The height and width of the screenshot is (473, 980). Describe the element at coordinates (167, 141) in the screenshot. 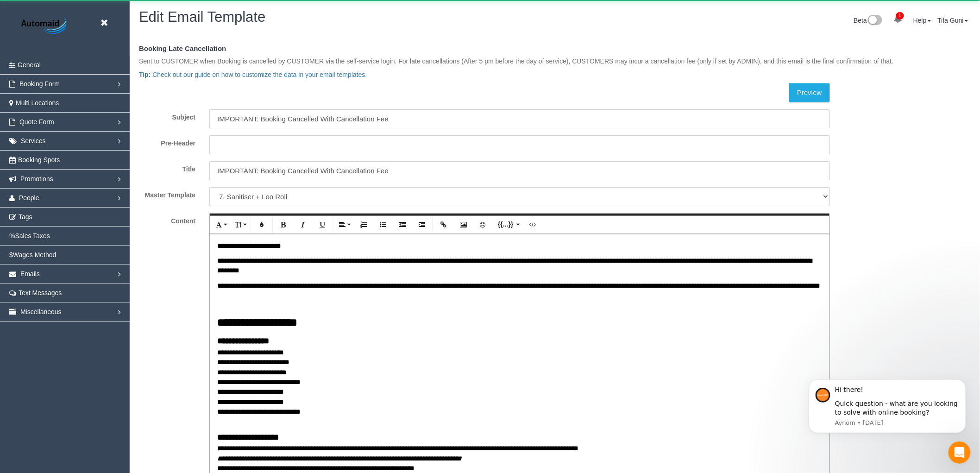

I see `label: Pre-Header` at that location.